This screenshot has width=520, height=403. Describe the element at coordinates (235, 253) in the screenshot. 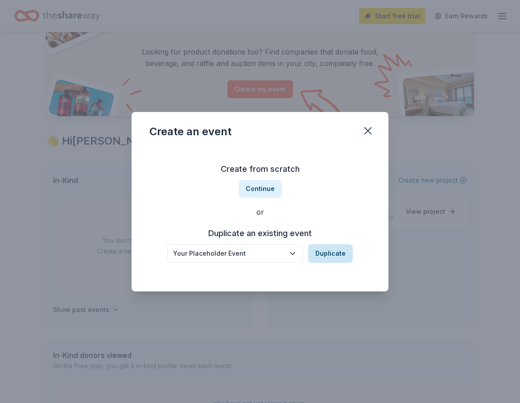

I see `button: Your Placeholder Event` at that location.